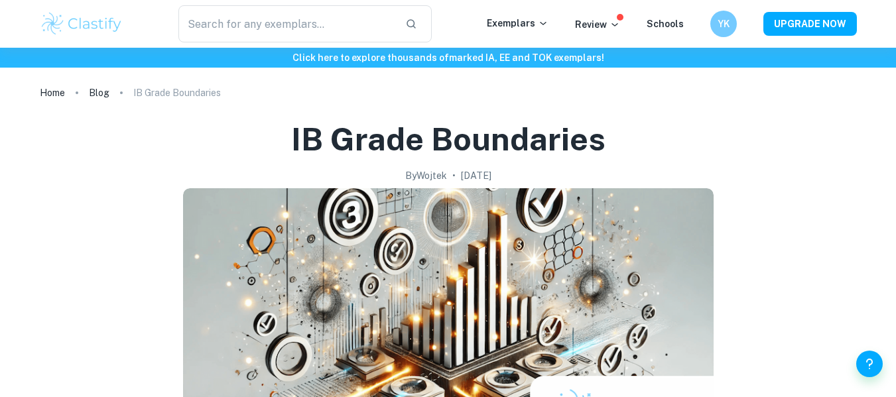  Describe the element at coordinates (448, 139) in the screenshot. I see `h1: IB Grade Boundaries` at that location.